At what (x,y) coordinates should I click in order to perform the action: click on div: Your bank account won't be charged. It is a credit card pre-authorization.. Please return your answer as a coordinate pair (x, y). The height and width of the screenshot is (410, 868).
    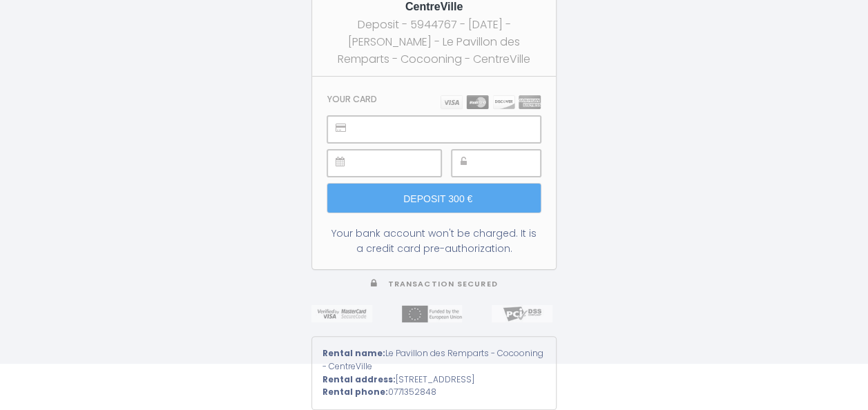
    Looking at the image, I should click on (434, 241).